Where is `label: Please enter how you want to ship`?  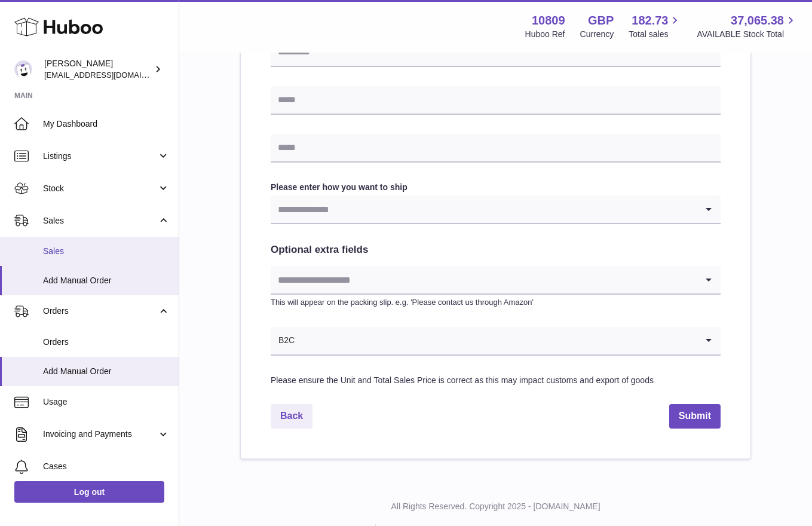
label: Please enter how you want to ship is located at coordinates (495, 187).